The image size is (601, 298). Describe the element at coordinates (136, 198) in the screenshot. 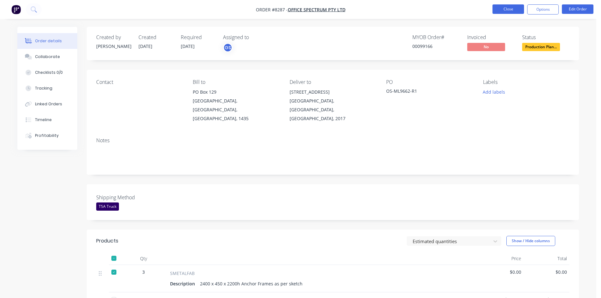

I see `label: Shipping Method` at that location.